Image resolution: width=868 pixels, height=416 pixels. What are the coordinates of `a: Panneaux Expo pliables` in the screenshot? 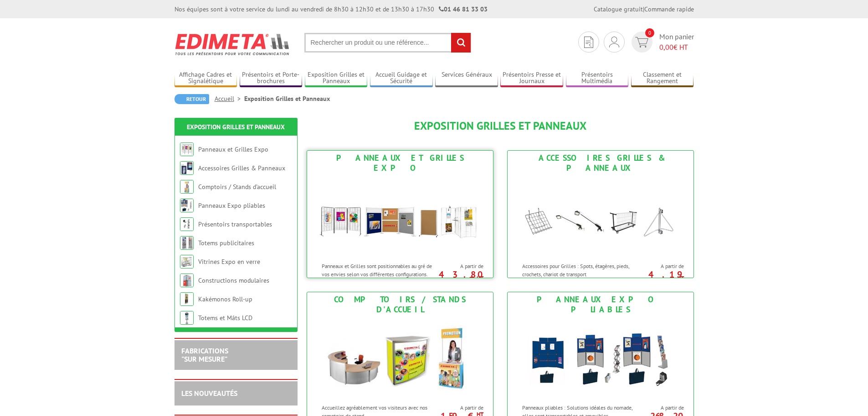 It's located at (231, 205).